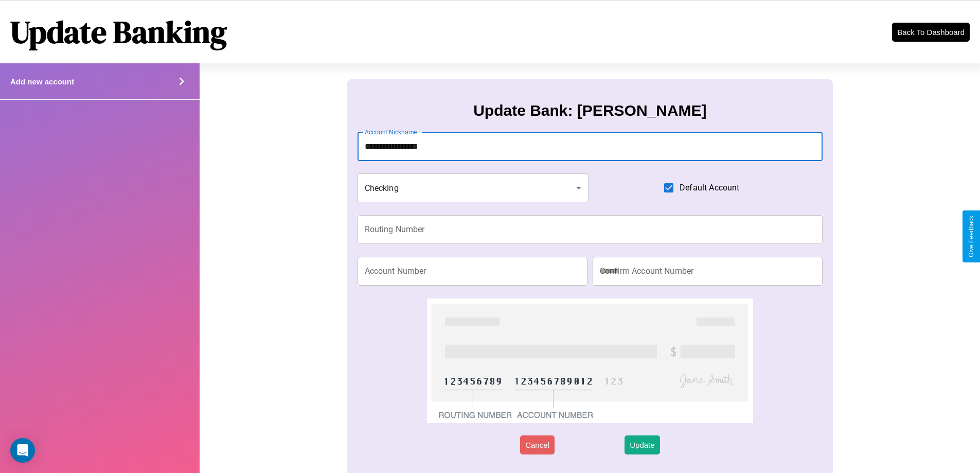  I want to click on span: Default Account, so click(709, 188).